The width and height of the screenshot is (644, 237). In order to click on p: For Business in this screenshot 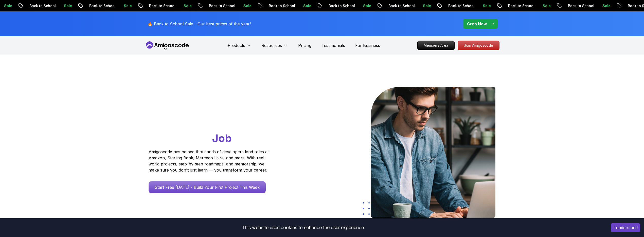, I will do `click(368, 45)`.